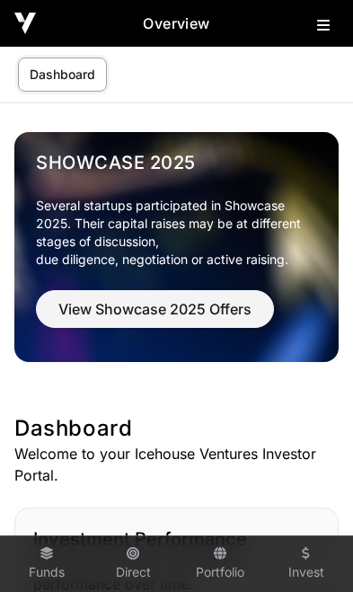 The height and width of the screenshot is (592, 353). I want to click on p: Welcome to your Icehouse Ventures Investor Portal., so click(176, 464).